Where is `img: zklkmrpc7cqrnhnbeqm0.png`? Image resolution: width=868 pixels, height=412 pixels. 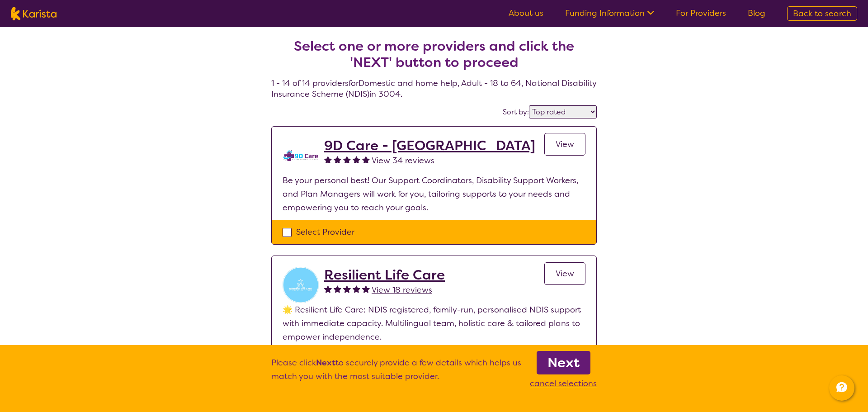
img: zklkmrpc7cqrnhnbeqm0.png is located at coordinates (301, 156).